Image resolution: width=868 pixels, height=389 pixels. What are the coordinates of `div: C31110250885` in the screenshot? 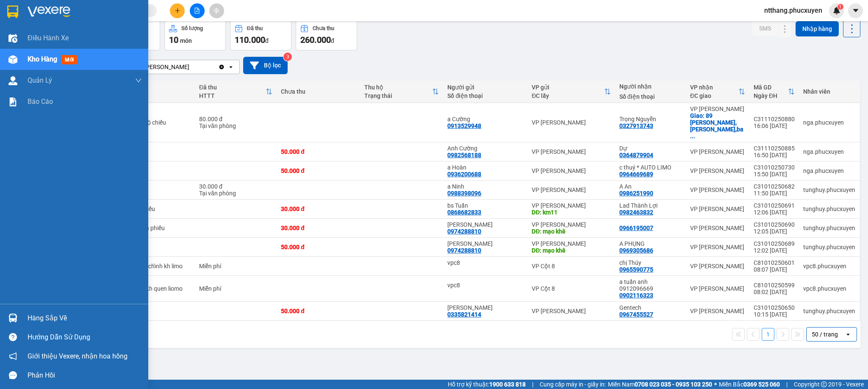 It's located at (774, 148).